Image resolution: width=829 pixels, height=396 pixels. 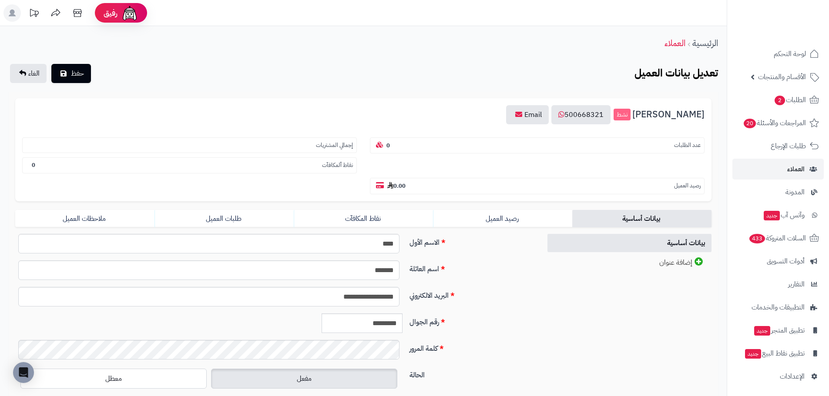 I want to click on span: 20, so click(x=750, y=124).